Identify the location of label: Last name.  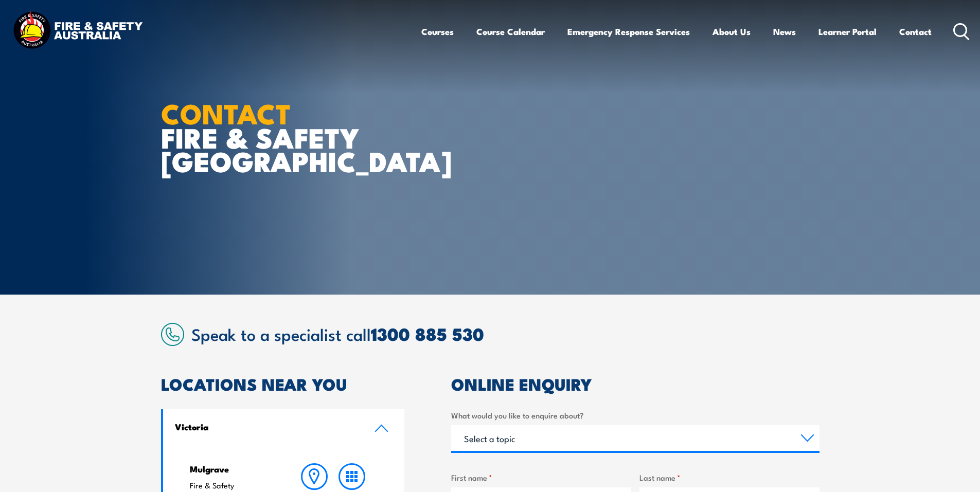
(729, 477).